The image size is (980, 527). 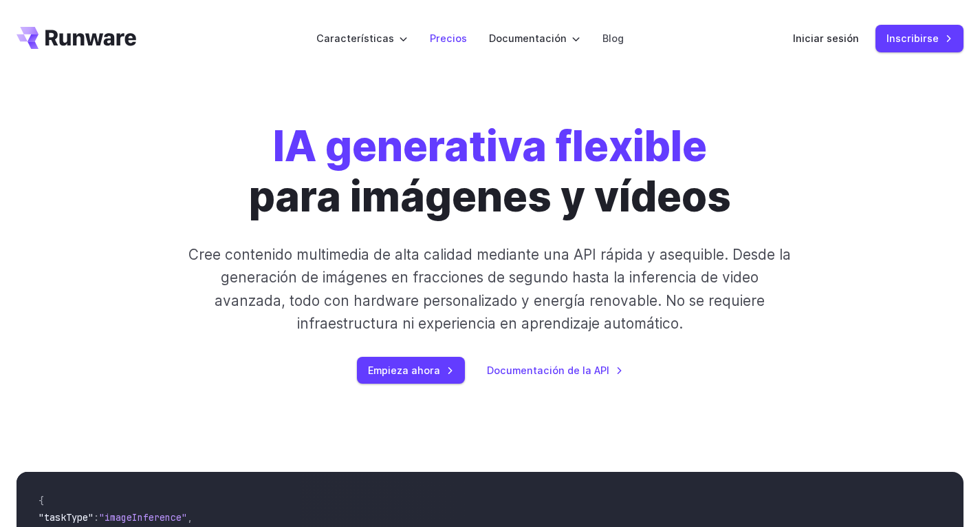 I want to click on font: Iniciar sesión, so click(x=827, y=38).